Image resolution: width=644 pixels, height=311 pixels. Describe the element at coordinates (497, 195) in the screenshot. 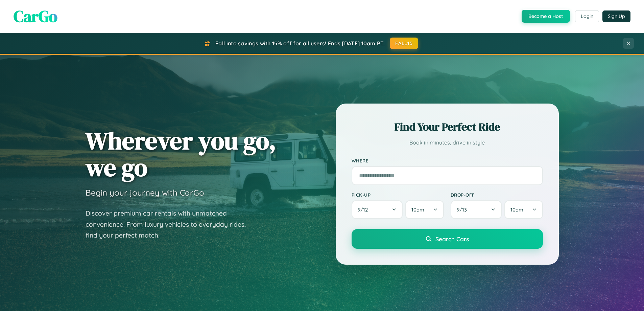

I see `label: Drop-off` at that location.